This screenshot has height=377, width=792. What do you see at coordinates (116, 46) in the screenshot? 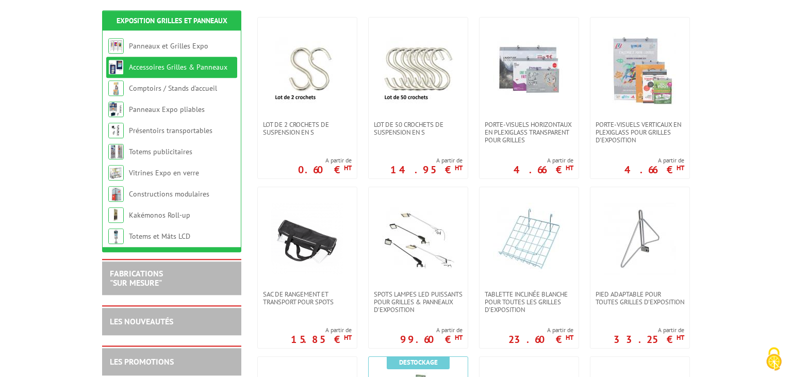
I see `img: Panneaux et Grilles Expo` at bounding box center [116, 46].